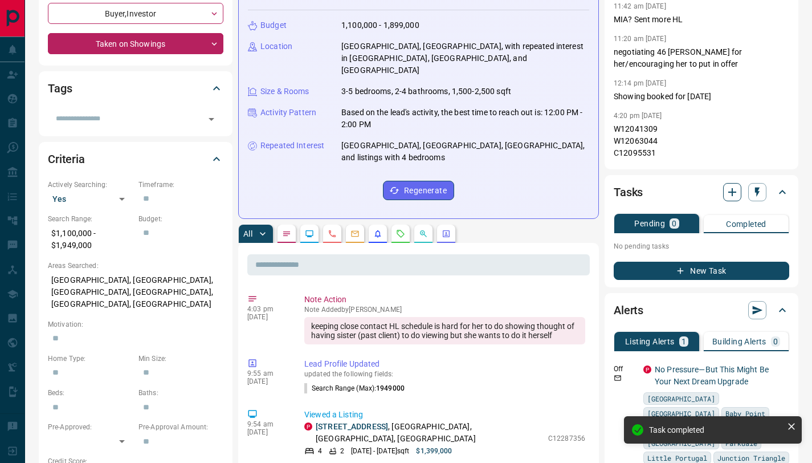  Describe the element at coordinates (746, 224) in the screenshot. I see `p: Completed` at that location.